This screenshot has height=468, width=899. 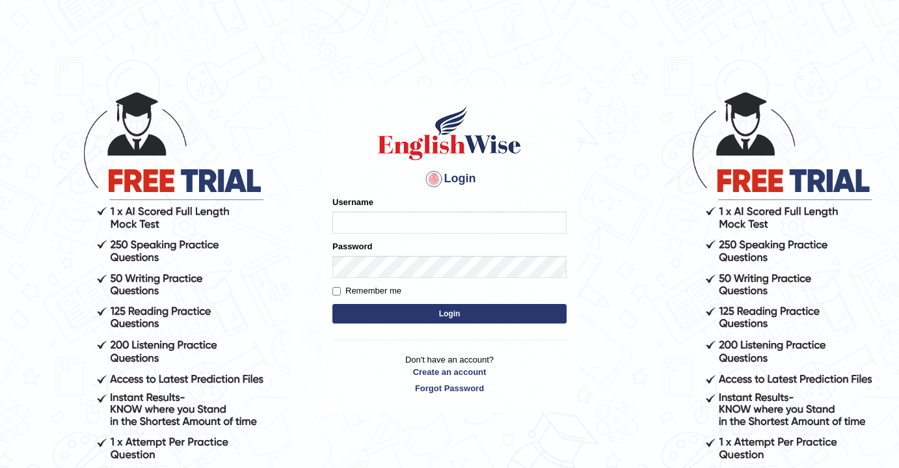 What do you see at coordinates (367, 291) in the screenshot?
I see `label: Remember me` at bounding box center [367, 291].